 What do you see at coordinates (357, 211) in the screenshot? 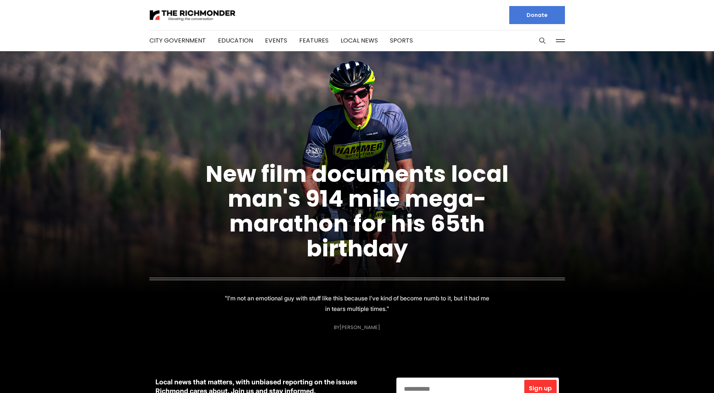
I see `a: New film documents local man's 914 mile mega-marathon for his 65th birthday` at bounding box center [357, 211].